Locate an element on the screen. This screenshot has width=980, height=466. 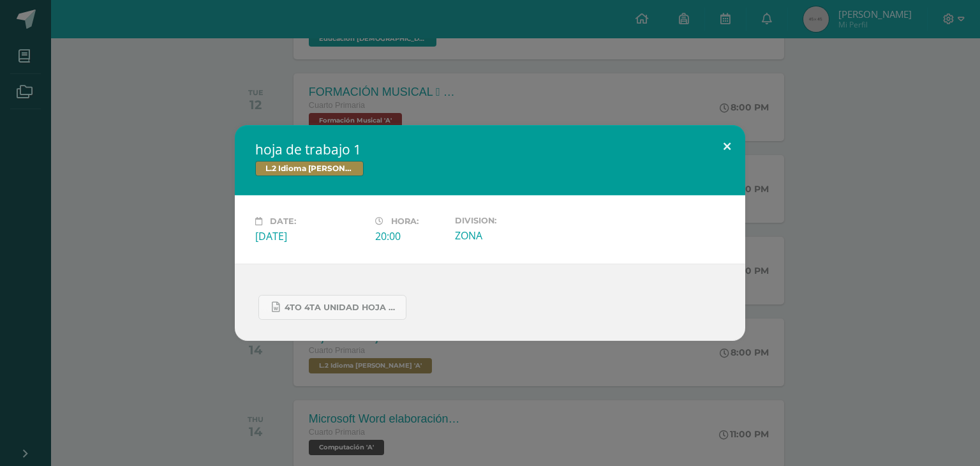
button: Close (Esc) is located at coordinates (727, 147).